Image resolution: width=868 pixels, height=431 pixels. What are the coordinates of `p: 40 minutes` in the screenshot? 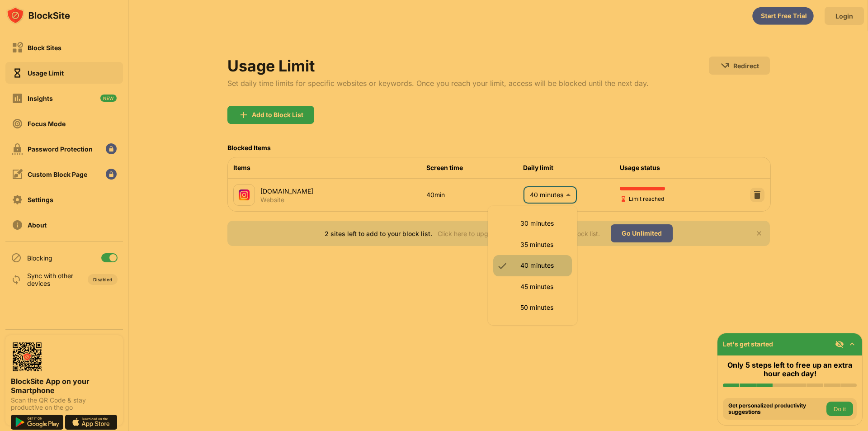 It's located at (544, 266).